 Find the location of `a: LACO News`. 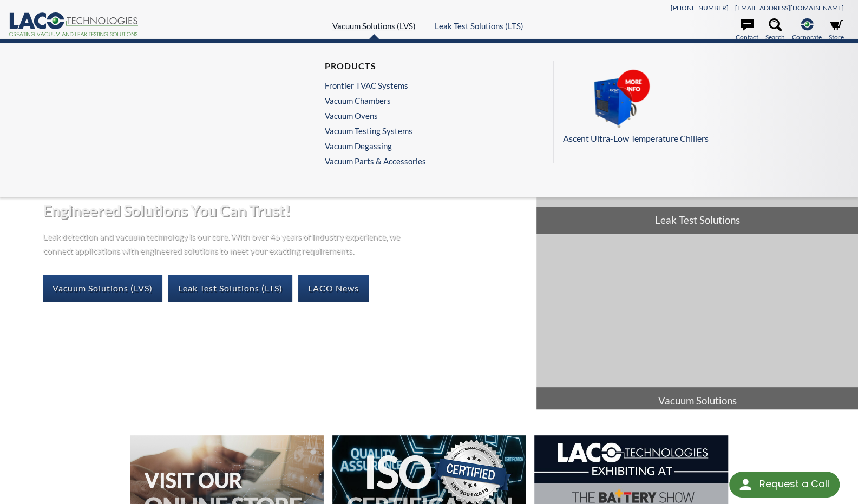

a: LACO News is located at coordinates (334, 289).